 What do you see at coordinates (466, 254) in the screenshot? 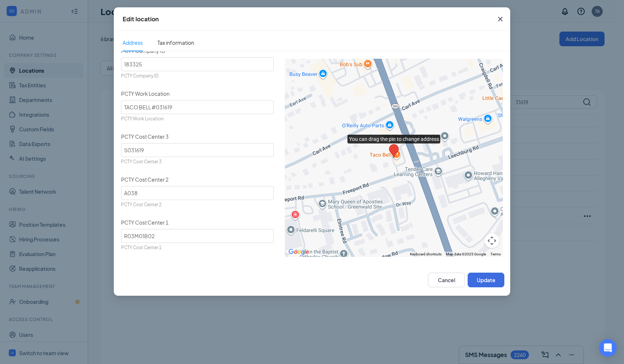
I see `span: Map data ©2025 Google` at bounding box center [466, 254].